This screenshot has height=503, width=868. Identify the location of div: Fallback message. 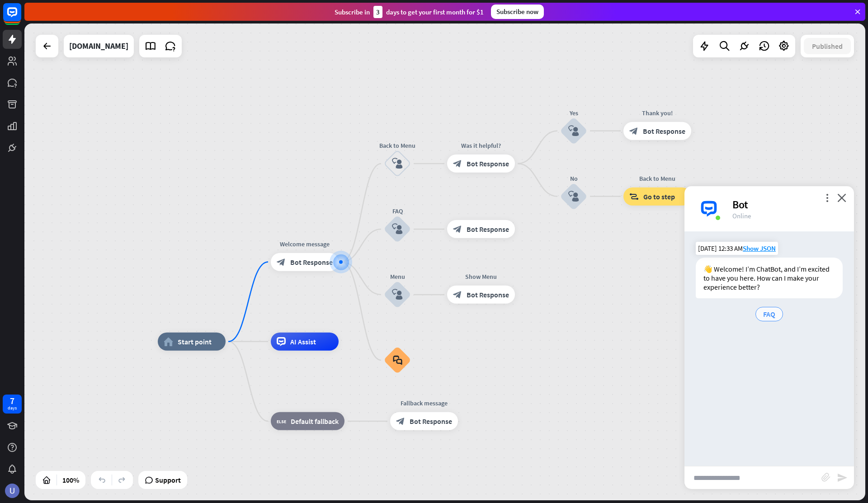
(424, 404).